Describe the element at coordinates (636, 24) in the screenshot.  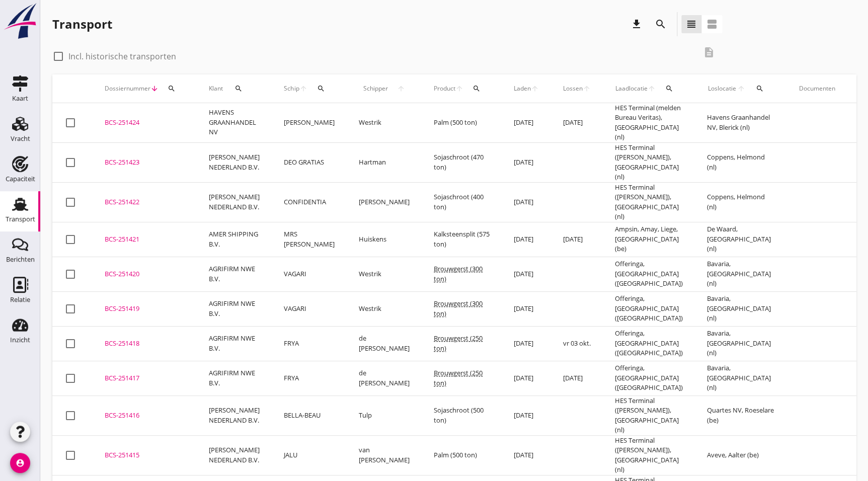
I see `i: download` at that location.